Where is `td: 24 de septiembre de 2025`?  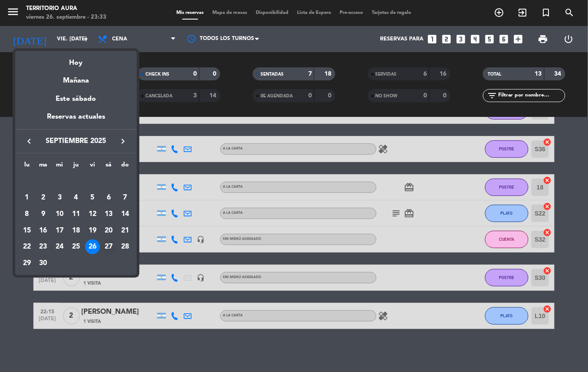 td: 24 de septiembre de 2025 is located at coordinates (60, 247).